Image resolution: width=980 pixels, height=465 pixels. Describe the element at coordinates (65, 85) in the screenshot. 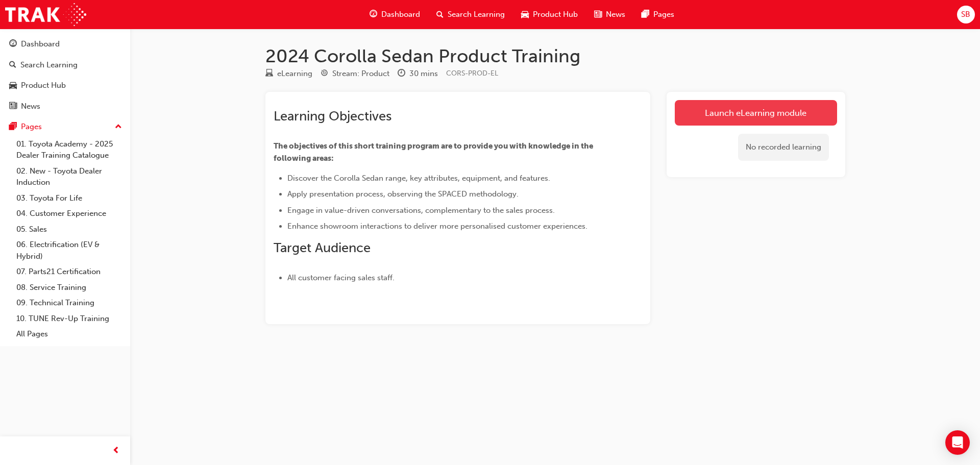

I see `a: Product Hub` at that location.